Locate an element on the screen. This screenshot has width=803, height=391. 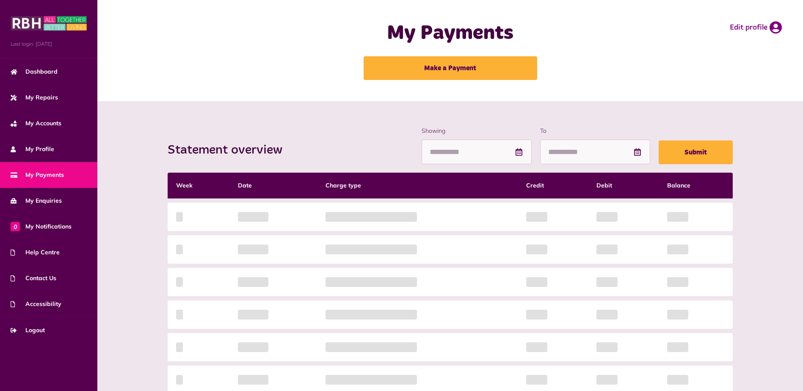
span: My Profile is located at coordinates (32, 149).